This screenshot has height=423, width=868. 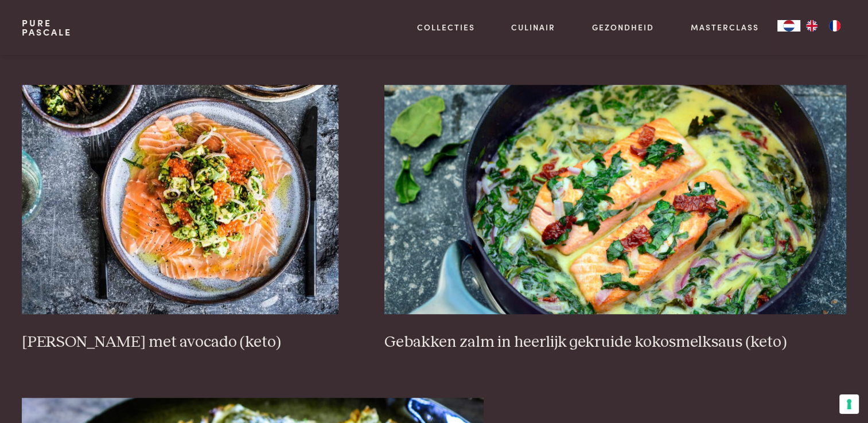 What do you see at coordinates (533, 27) in the screenshot?
I see `a: Culinair` at bounding box center [533, 27].